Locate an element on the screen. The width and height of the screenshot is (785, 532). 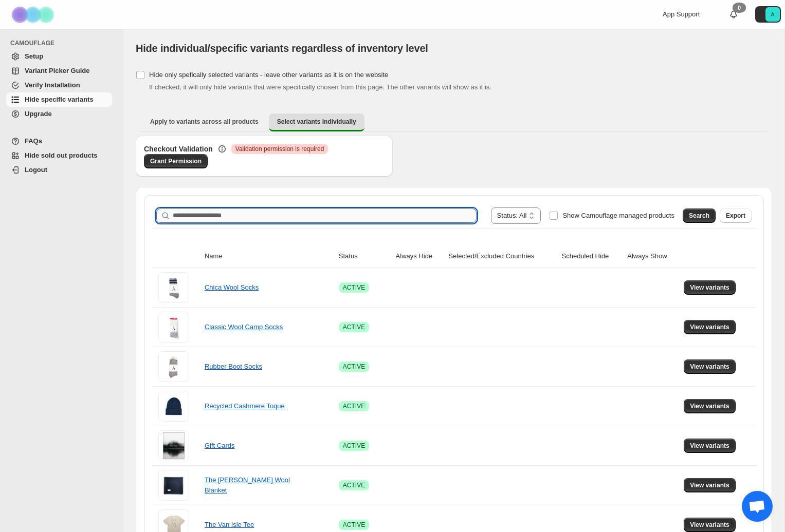
a: Chica Wool Socks is located at coordinates (231, 287).